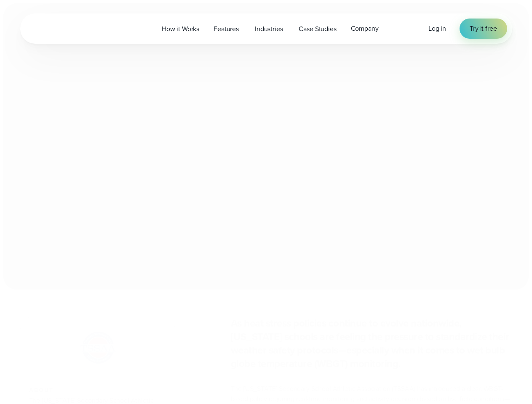 The image size is (532, 404). What do you see at coordinates (317, 29) in the screenshot?
I see `span: Case Studies` at bounding box center [317, 29].